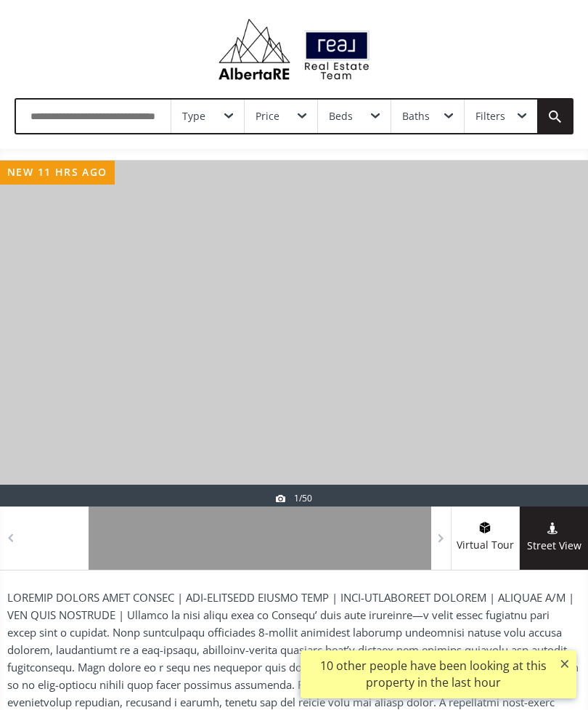 The image size is (588, 710). Describe the element at coordinates (485, 545) in the screenshot. I see `span: Virtual Tour` at that location.